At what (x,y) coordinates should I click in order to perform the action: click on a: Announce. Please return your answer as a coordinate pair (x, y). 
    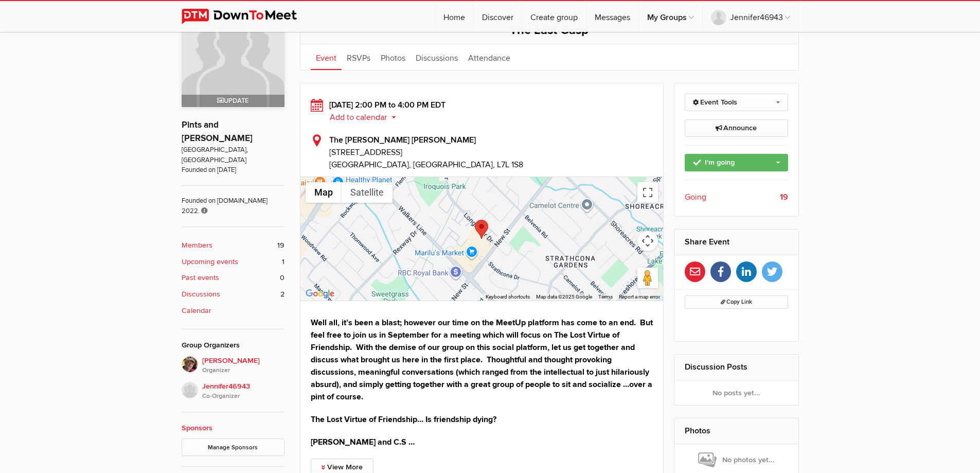
    Looking at the image, I should click on (737, 128).